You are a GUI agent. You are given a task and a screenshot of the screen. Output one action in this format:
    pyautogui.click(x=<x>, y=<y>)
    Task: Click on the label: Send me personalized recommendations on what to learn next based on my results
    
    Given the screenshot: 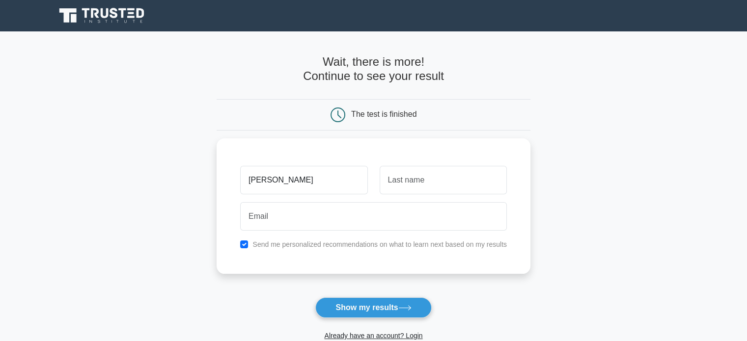 What is the action you would take?
    pyautogui.click(x=380, y=245)
    